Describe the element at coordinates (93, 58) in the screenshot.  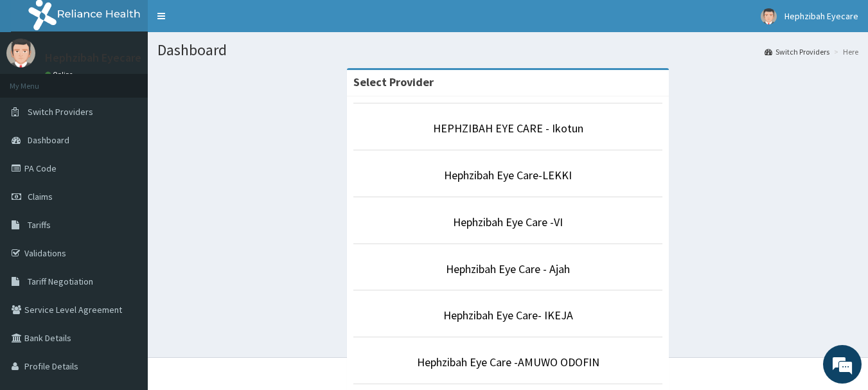
I see `p: Hephzibah Eyecare` at that location.